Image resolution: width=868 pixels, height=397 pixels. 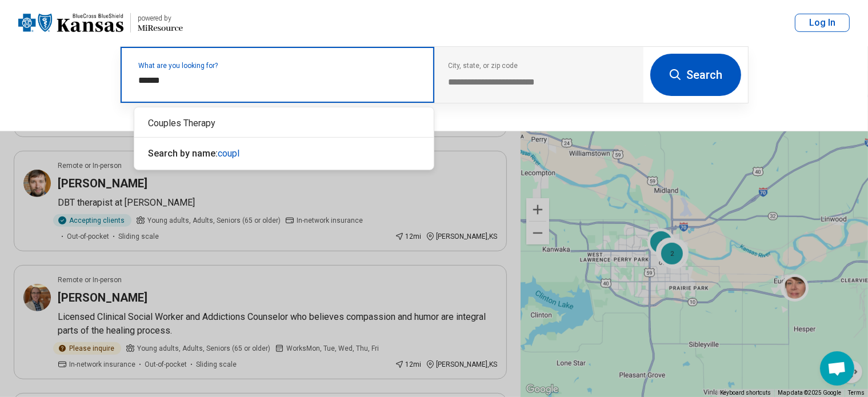 What do you see at coordinates (183, 153) in the screenshot?
I see `span: Search by name:` at bounding box center [183, 153].